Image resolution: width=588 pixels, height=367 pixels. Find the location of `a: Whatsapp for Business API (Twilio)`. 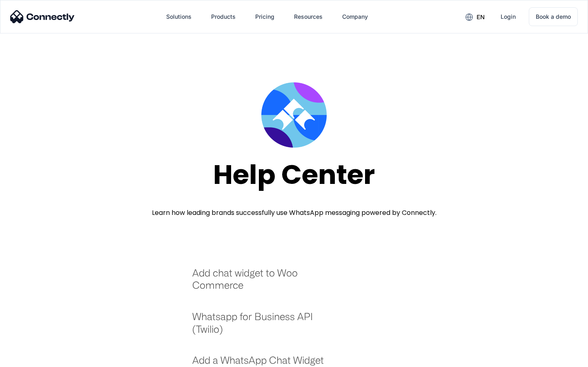

a: Whatsapp for Business API (Twilio) is located at coordinates (263, 327).